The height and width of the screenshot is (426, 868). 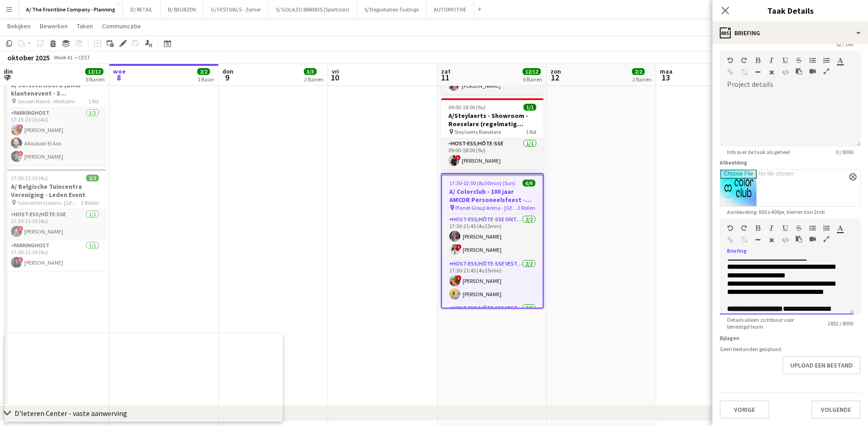 I want to click on h3: A/ Belgische Tuincentra Vereniging - Leden Event, so click(x=55, y=190).